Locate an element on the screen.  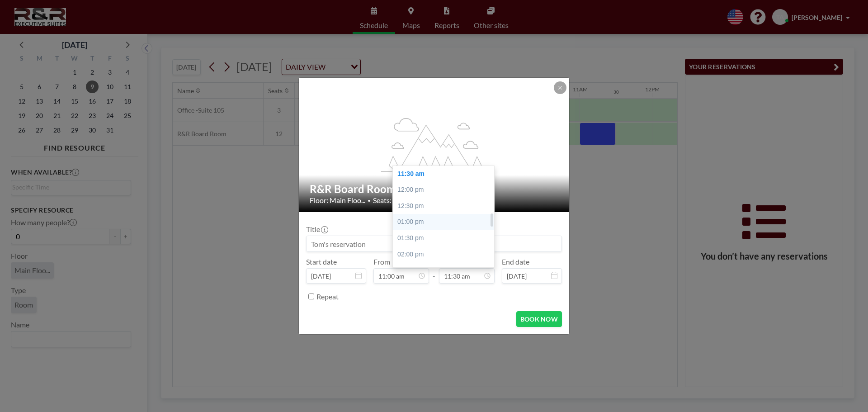
label: Start date is located at coordinates (321, 262).